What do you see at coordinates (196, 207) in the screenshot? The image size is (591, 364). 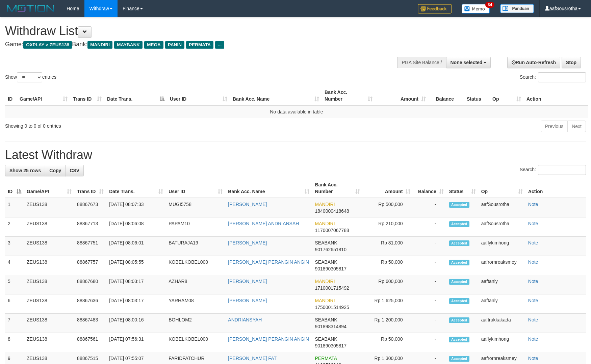 I see `td: MUGI5758` at bounding box center [196, 207].